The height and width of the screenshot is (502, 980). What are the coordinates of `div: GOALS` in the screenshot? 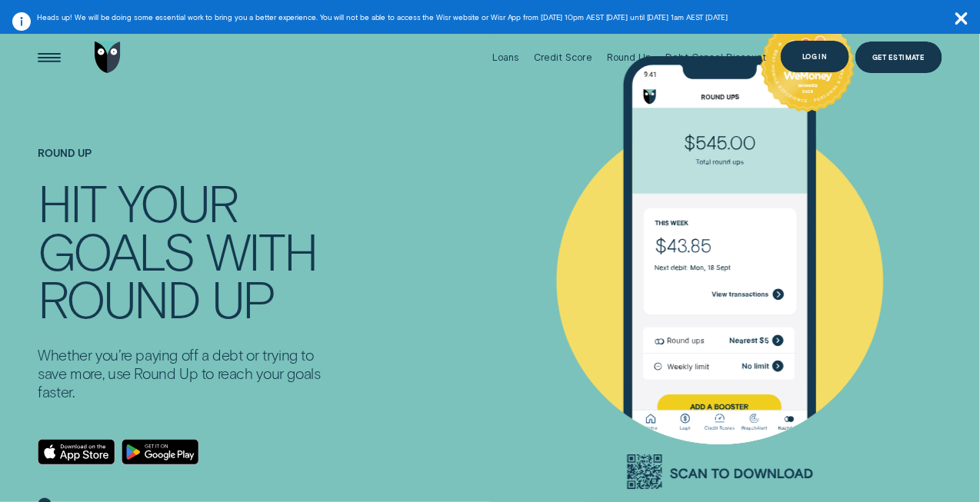 It's located at (115, 251).